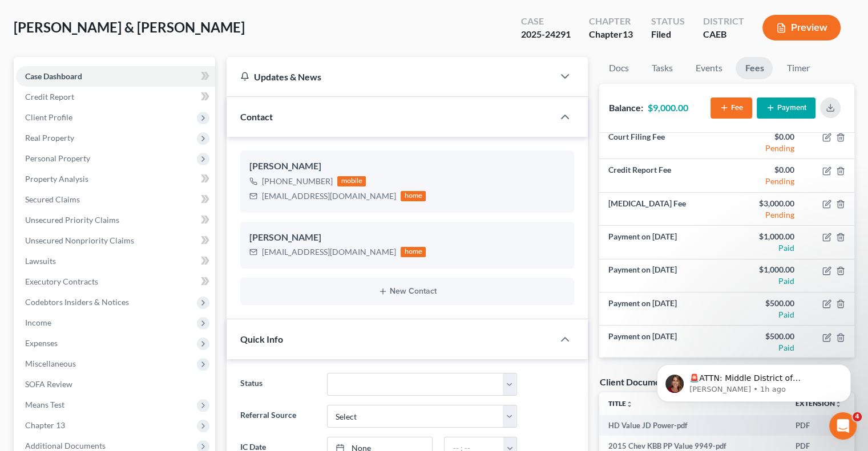 This screenshot has height=451, width=868. Describe the element at coordinates (115, 200) in the screenshot. I see `a: Secured Claims` at that location.